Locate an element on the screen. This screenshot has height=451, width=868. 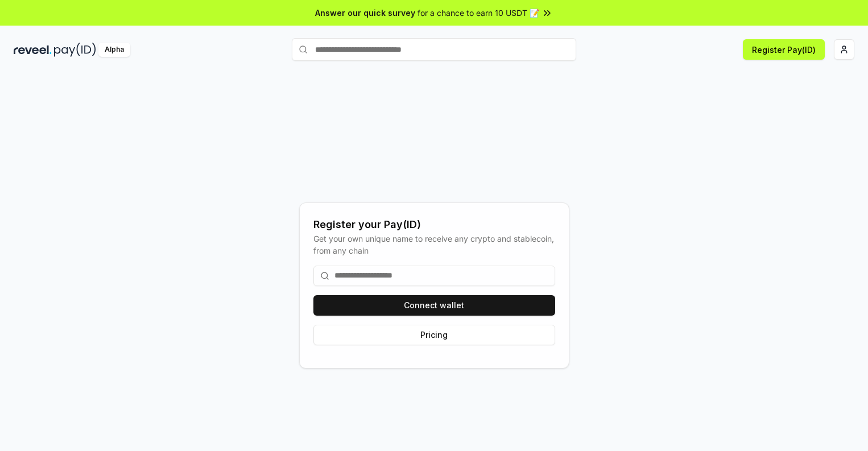
span: Answer our quick survey is located at coordinates (365, 13).